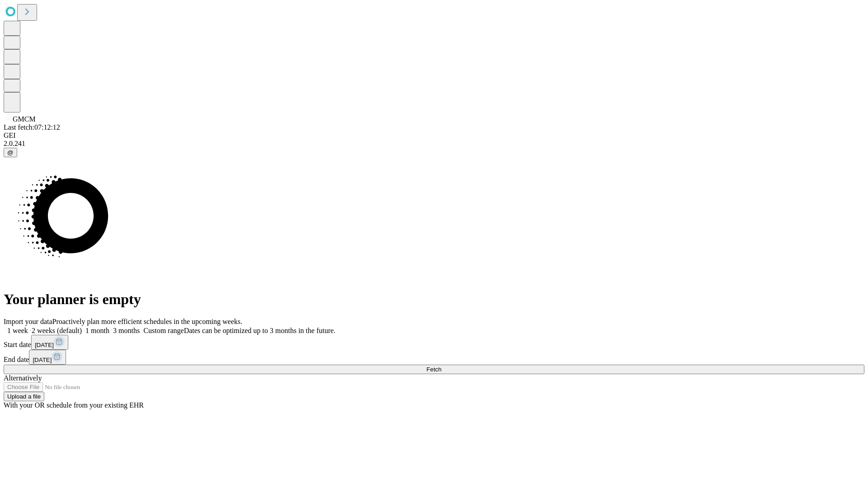  I want to click on button: Fetch, so click(434, 369).